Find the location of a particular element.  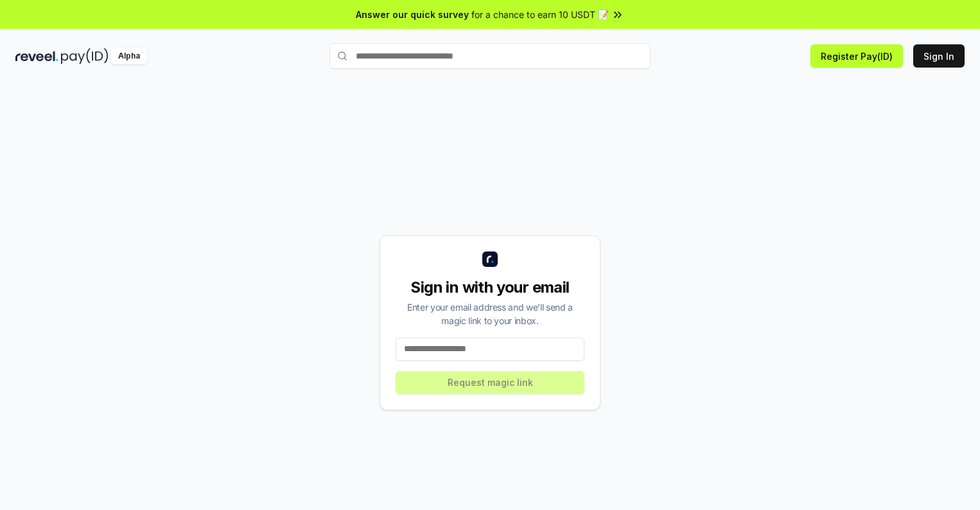

button: Register Pay(ID) is located at coordinates (857, 56).